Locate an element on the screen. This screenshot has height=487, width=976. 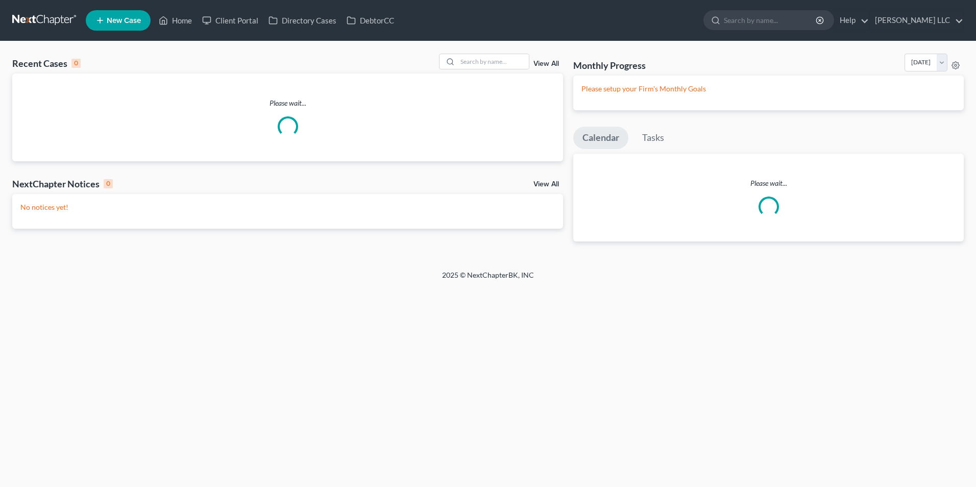
a: Help is located at coordinates (852, 20).